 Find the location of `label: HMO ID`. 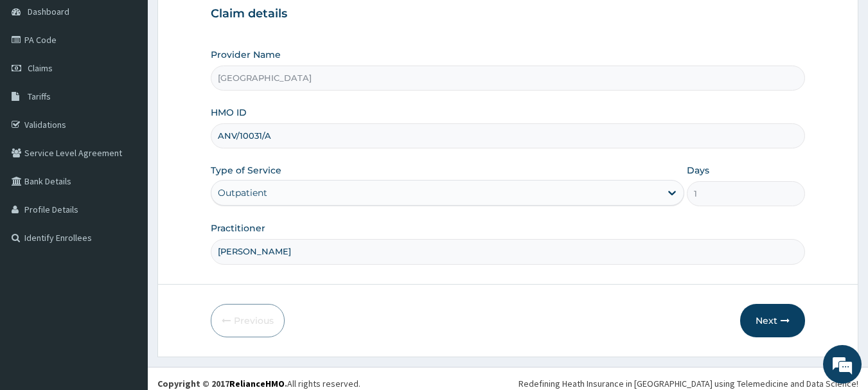

label: HMO ID is located at coordinates (229, 113).